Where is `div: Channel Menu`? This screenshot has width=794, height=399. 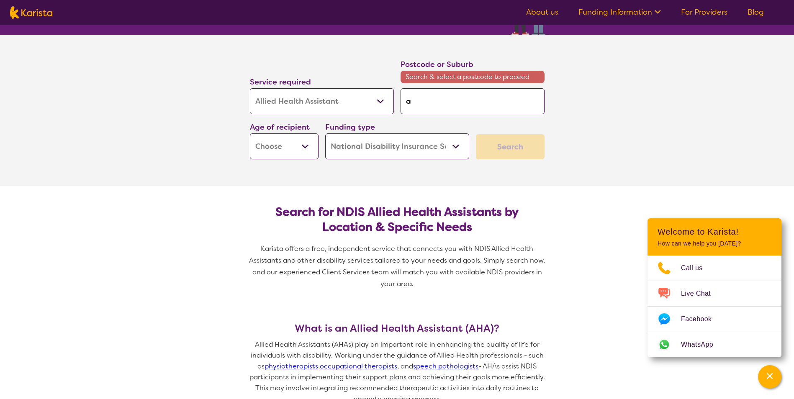 div: Channel Menu is located at coordinates (714, 288).